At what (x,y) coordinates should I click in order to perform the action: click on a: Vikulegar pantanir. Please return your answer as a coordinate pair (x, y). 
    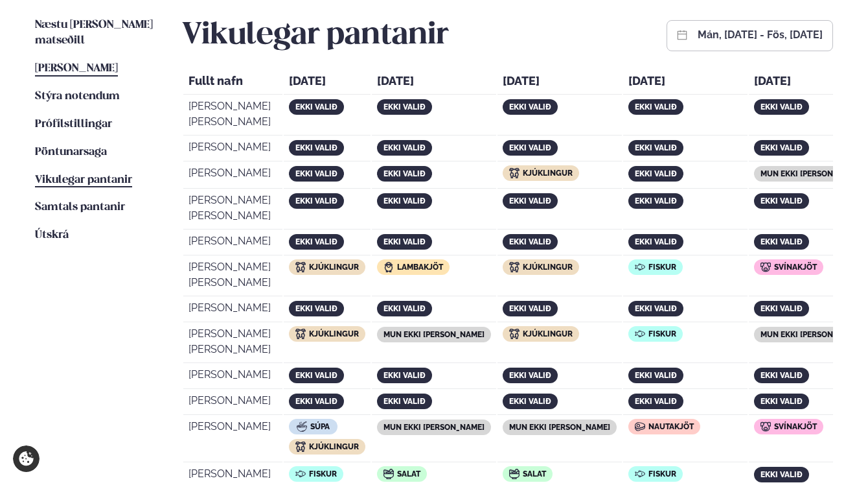
    Looking at the image, I should click on (83, 180).